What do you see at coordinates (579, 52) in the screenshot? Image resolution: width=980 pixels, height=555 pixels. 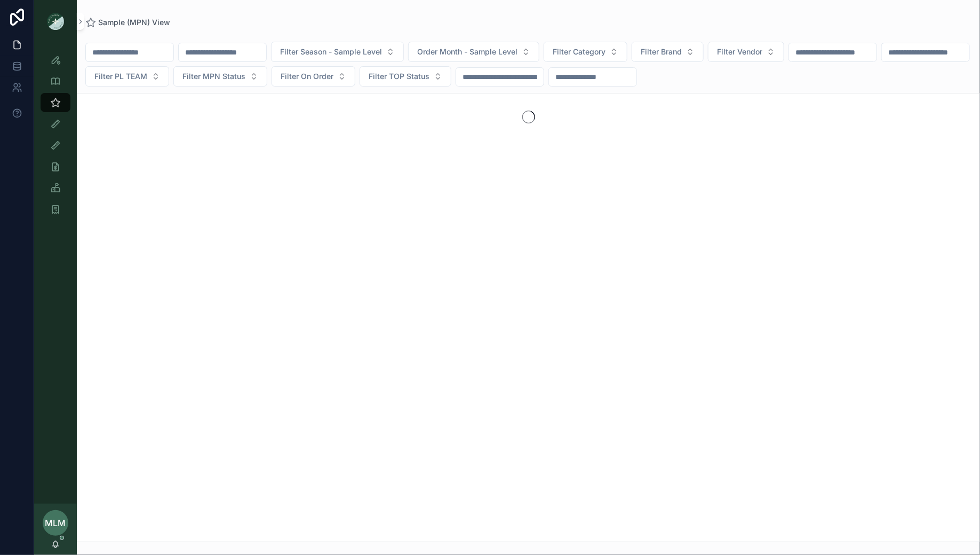 I see `span: Filter Category` at bounding box center [579, 52].